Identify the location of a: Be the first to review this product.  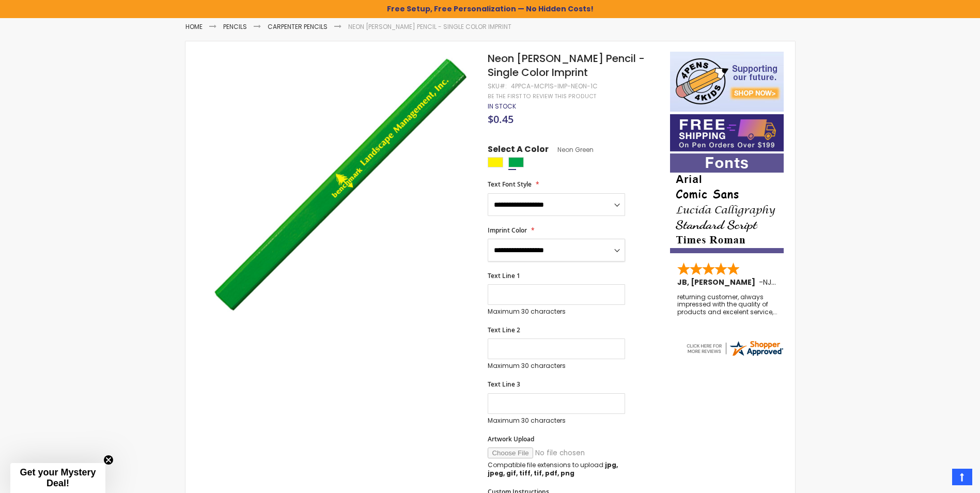
(542, 96).